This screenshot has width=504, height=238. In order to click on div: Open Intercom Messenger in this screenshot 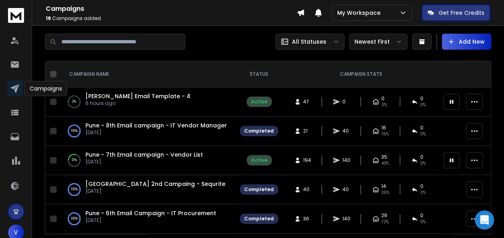, I will do `click(485, 220)`.